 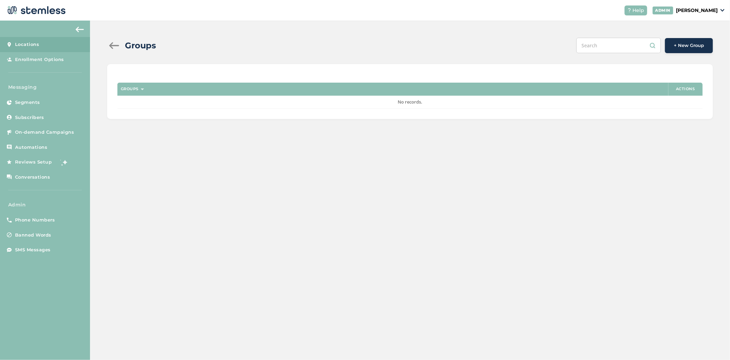 I want to click on img: icon_down-arrow-small-66adaf34.svg, so click(x=723, y=10).